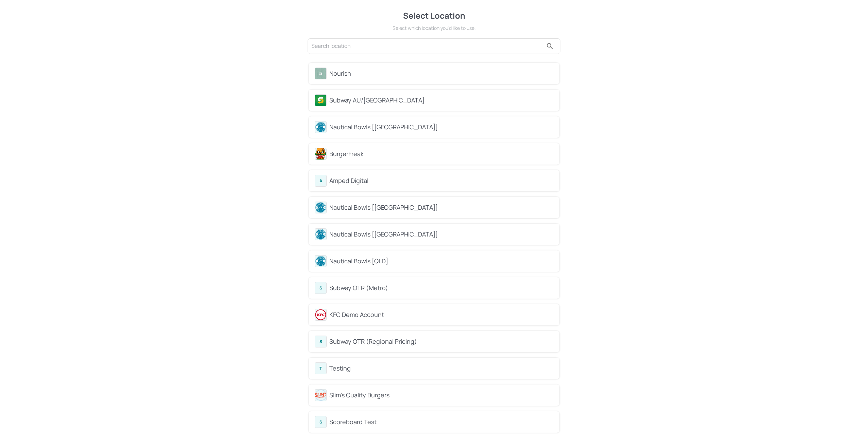  I want to click on div: Scoreboard Test, so click(441, 422).